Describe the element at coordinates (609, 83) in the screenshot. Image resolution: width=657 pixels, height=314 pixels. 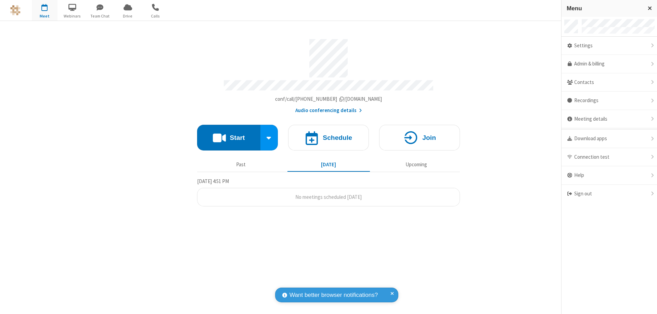
I see `div: Contacts` at that location.